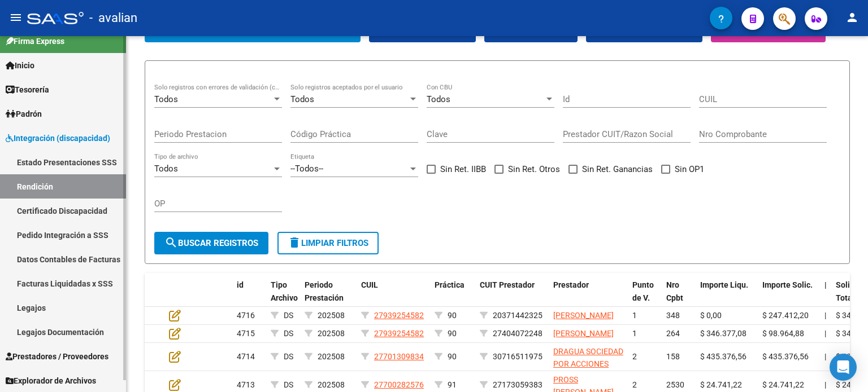  I want to click on span: $ 0,00, so click(710, 315).